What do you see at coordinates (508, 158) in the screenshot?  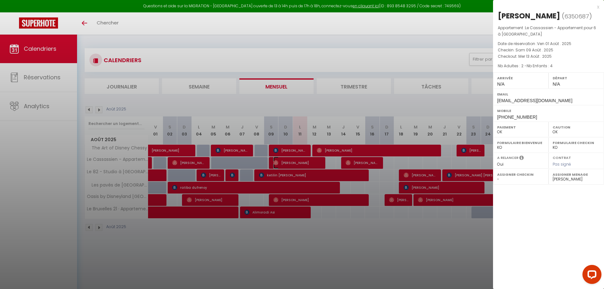 I see `label: A relancer` at bounding box center [508, 158].